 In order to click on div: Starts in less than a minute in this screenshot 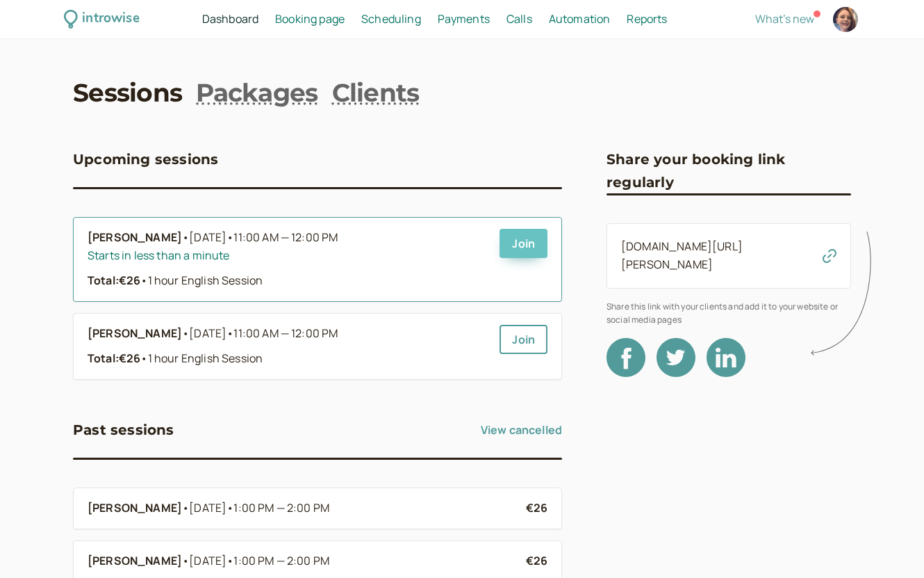, I will do `click(288, 256)`.